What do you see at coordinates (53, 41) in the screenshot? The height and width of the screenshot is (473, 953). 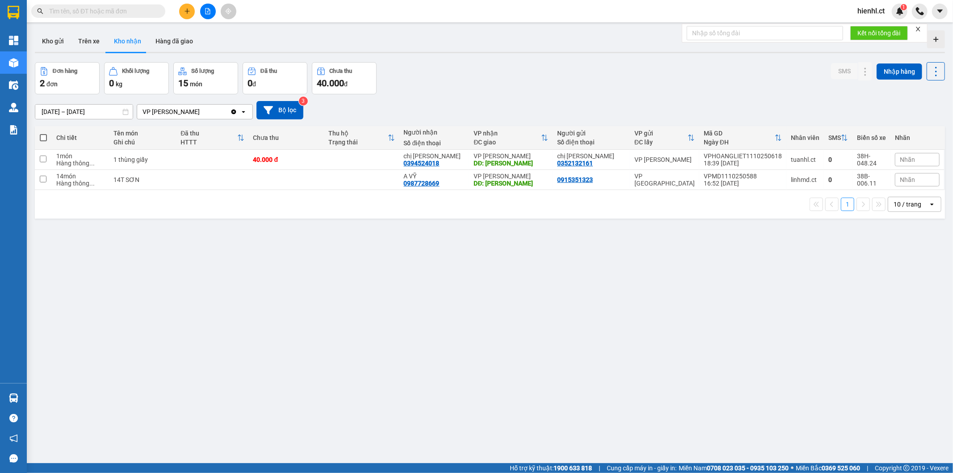 I see `button: Kho gửi` at bounding box center [53, 41].